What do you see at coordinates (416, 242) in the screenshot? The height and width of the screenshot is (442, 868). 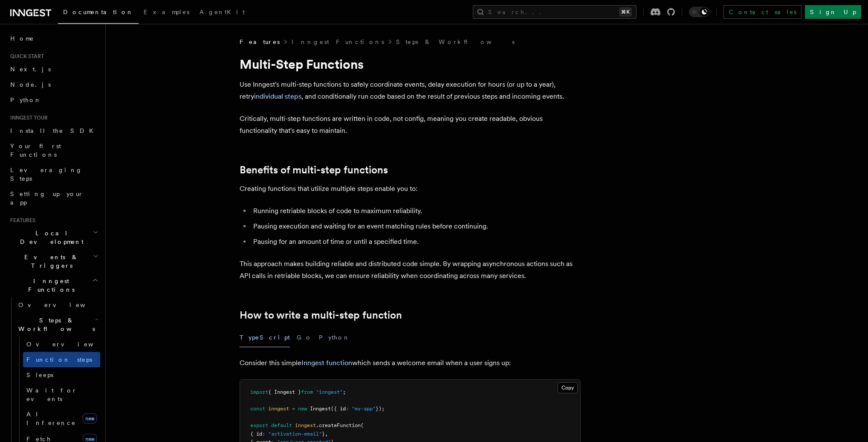 I see `li: Pausing for an amount of time or until a specified time.` at bounding box center [416, 242].